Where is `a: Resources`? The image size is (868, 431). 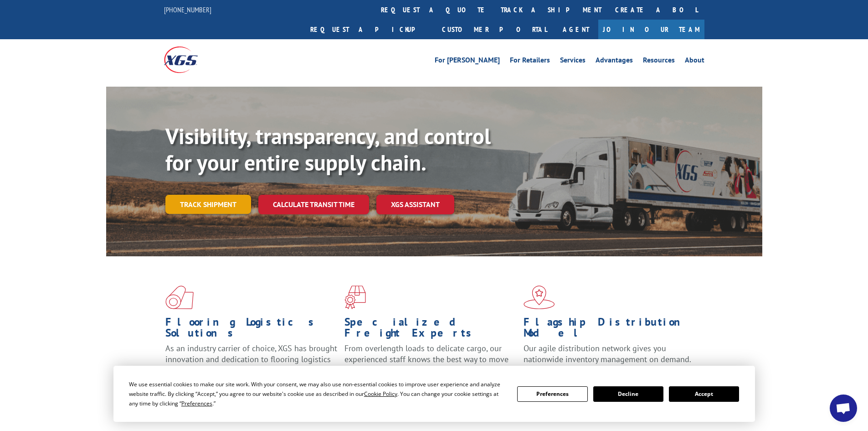 a: Resources is located at coordinates (659, 61).